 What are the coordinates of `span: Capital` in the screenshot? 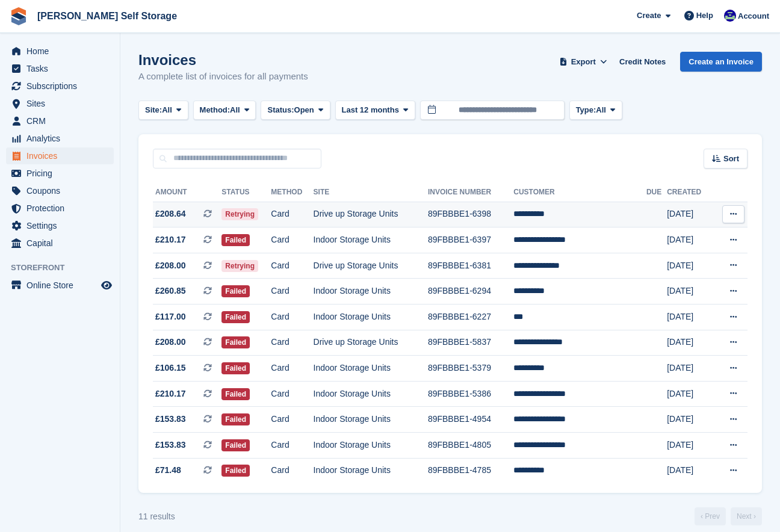 It's located at (62, 243).